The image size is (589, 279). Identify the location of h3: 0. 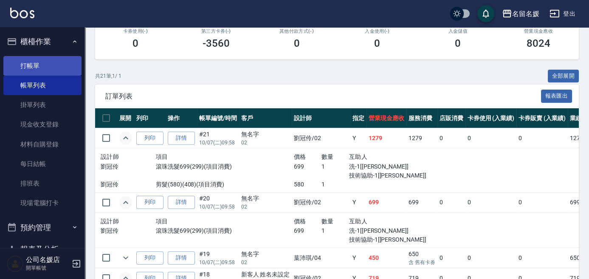
(458, 43).